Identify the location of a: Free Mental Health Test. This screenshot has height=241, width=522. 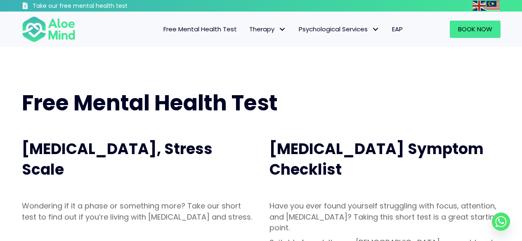
(200, 29).